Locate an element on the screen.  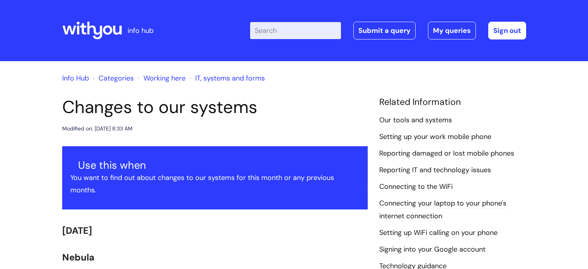
p: You want to find out about changes to our systems for this month or any previous months. is located at coordinates (215, 184).